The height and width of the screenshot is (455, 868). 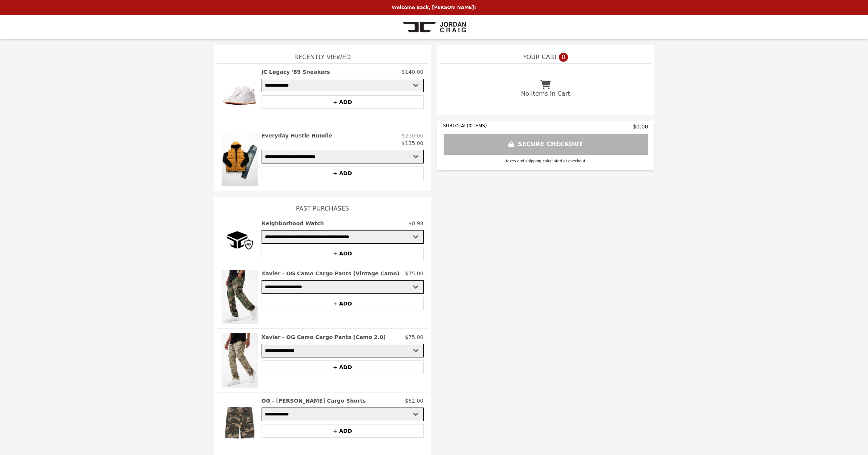 I want to click on h2: JC Legacy '89 Sneakers, so click(x=296, y=72).